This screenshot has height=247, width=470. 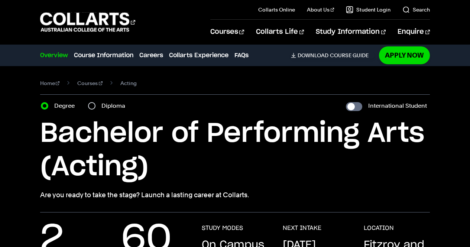 What do you see at coordinates (320, 10) in the screenshot?
I see `a: About Us` at bounding box center [320, 10].